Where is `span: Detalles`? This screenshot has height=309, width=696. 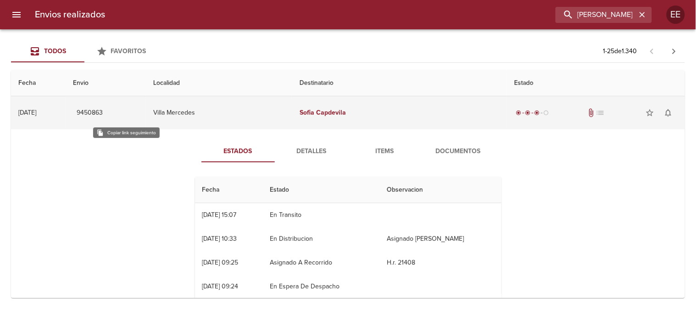 span: Detalles is located at coordinates (312, 151).